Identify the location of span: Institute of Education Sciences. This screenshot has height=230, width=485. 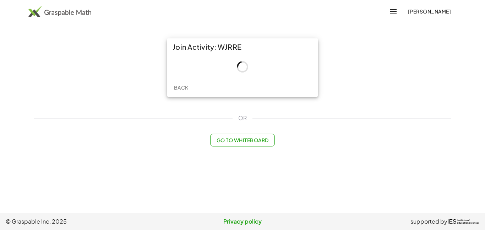
(468, 221).